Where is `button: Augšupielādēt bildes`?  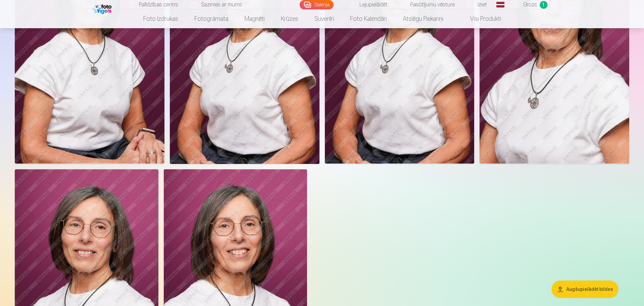 button: Augšupielādēt bildes is located at coordinates (585, 289).